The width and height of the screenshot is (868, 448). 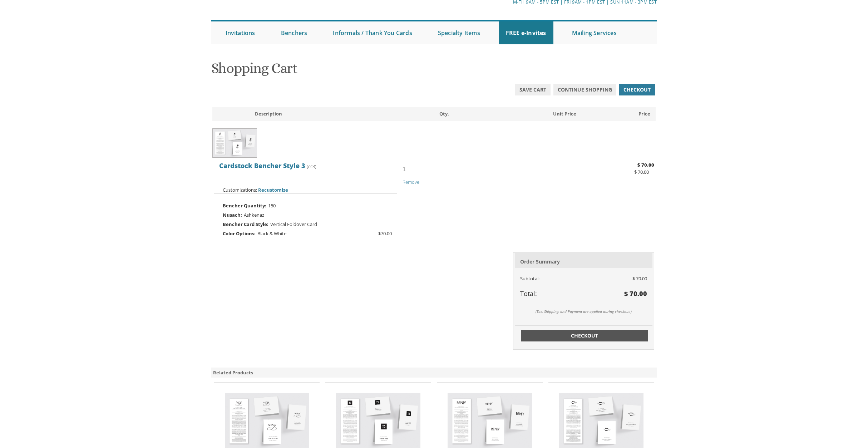 What do you see at coordinates (294, 224) in the screenshot?
I see `span: Vertical Foldover Card` at bounding box center [294, 224].